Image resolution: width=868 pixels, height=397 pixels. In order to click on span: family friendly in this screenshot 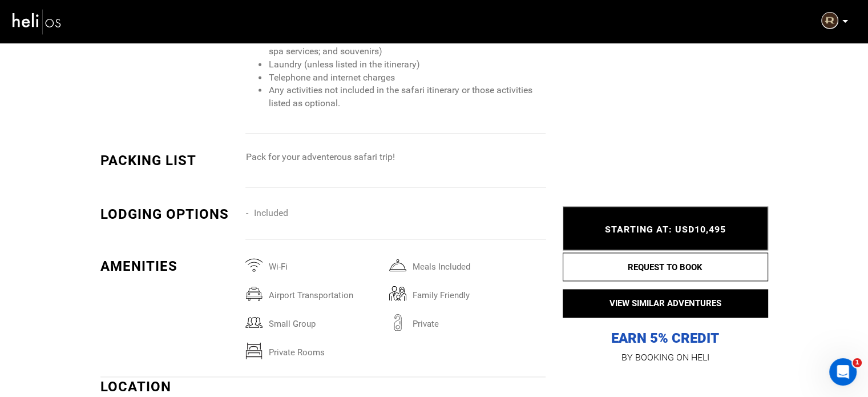, I will do `click(470, 293)`.